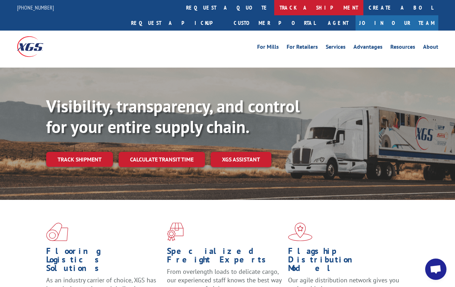 The image size is (455, 287). I want to click on img: xgs-icon-flagship-distribution-model-red, so click(300, 232).